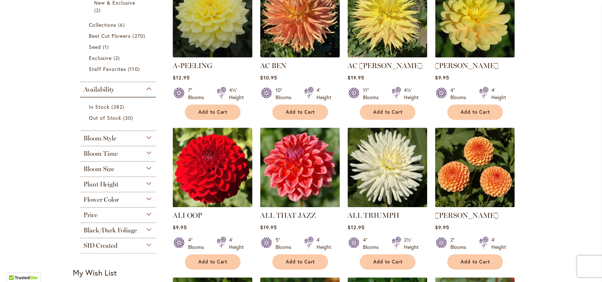 The image size is (602, 282). What do you see at coordinates (461, 244) in the screenshot?
I see `div: 2" Blooms` at bounding box center [461, 244].